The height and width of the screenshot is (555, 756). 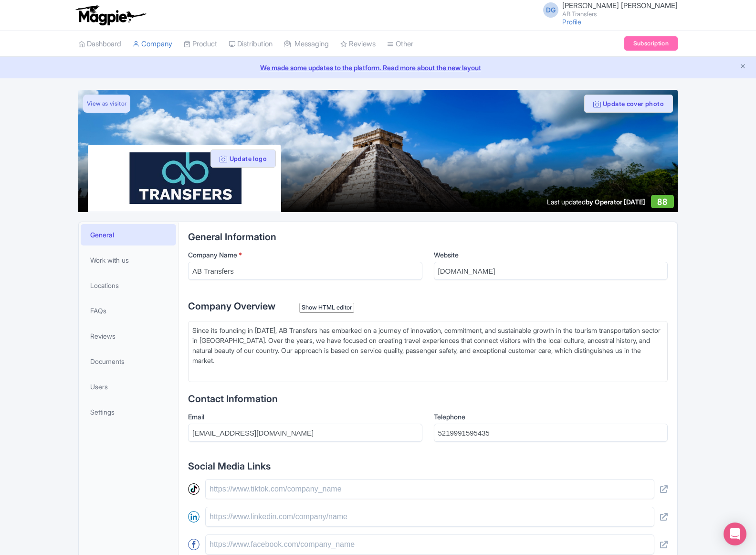 I want to click on a: Profile, so click(x=572, y=22).